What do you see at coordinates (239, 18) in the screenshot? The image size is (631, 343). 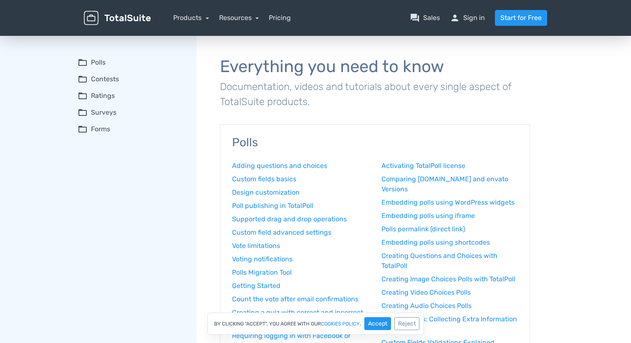 I see `a: Resources` at bounding box center [239, 18].